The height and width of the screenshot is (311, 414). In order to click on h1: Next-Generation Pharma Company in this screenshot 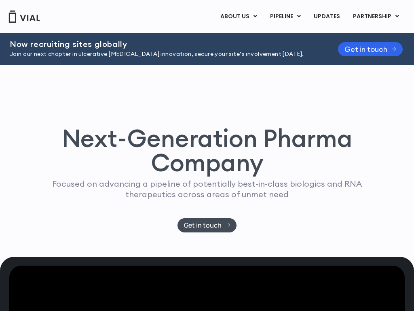, I will do `click(207, 150)`.